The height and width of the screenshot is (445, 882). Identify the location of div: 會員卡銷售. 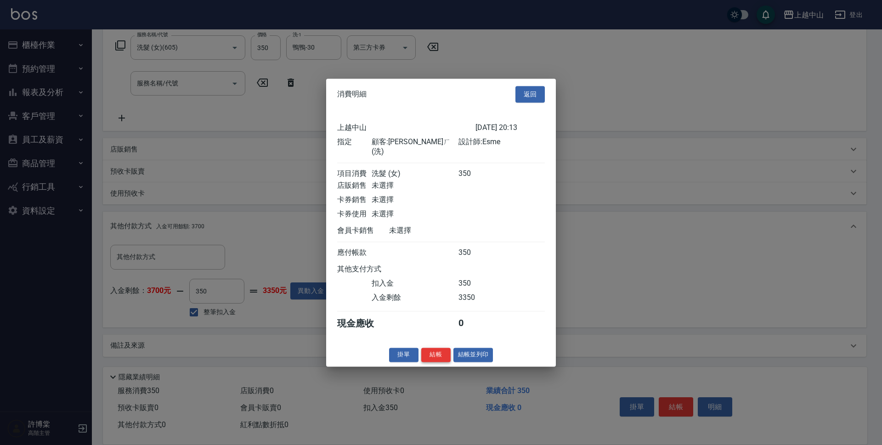
(363, 231).